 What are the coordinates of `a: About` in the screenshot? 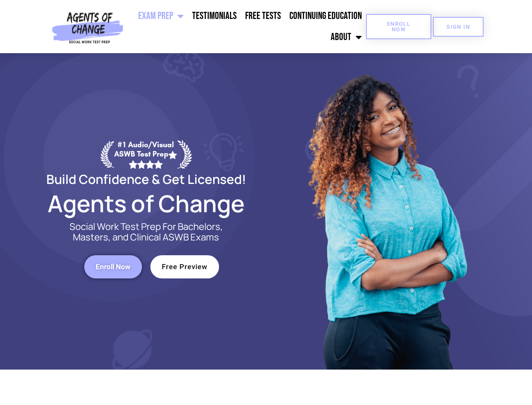 It's located at (346, 37).